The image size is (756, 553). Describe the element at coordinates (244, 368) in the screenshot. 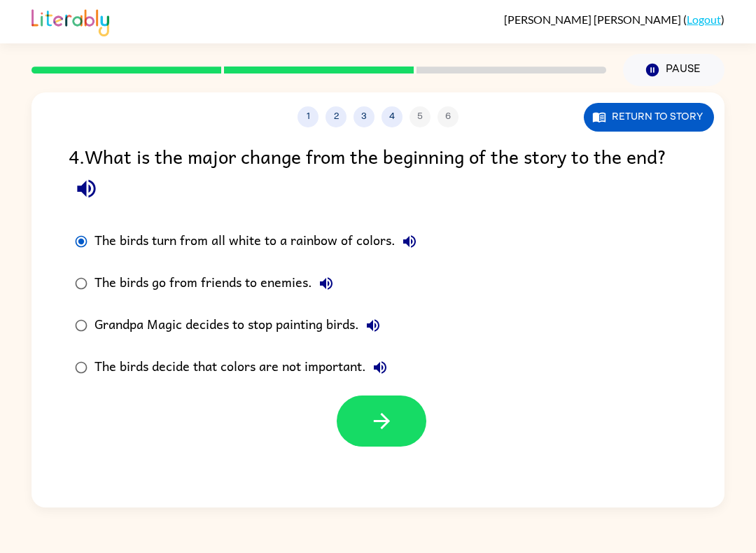

I see `div: The birds decide that colors are not important.` at that location.